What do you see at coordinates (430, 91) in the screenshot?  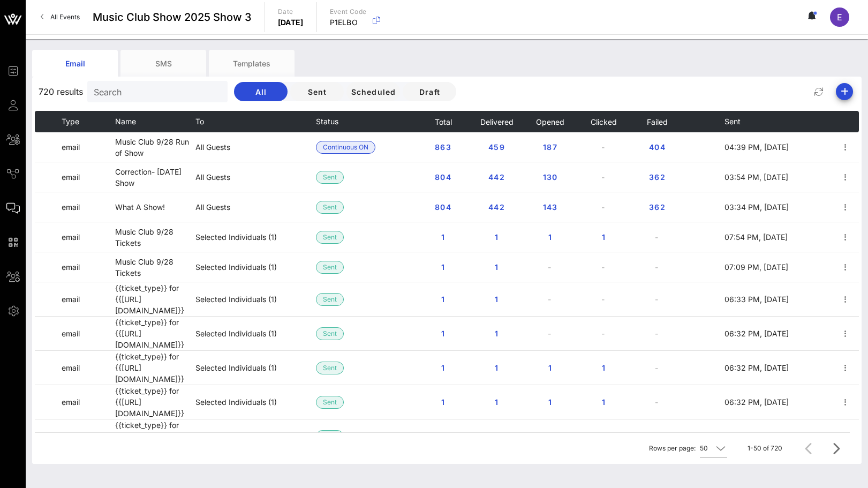 I see `span: Draft` at bounding box center [430, 91].